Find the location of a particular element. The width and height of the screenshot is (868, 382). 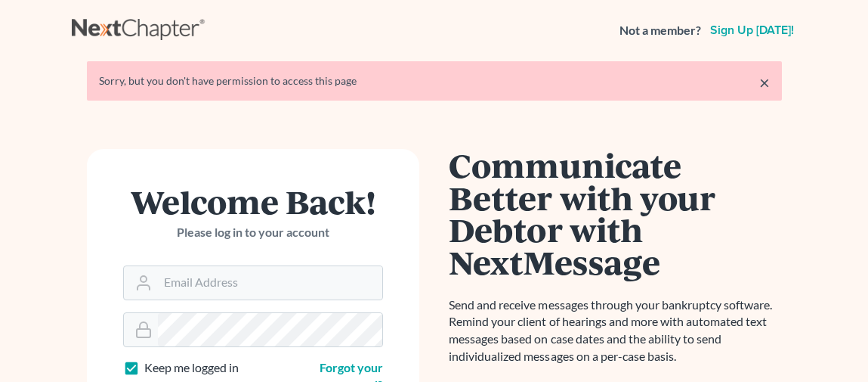

strong: Not a member? is located at coordinates (660, 31).